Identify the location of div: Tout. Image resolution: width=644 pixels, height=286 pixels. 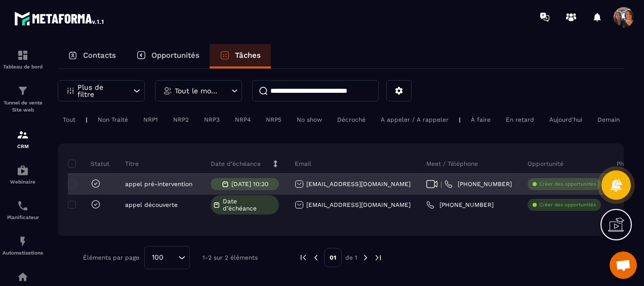
(69, 120).